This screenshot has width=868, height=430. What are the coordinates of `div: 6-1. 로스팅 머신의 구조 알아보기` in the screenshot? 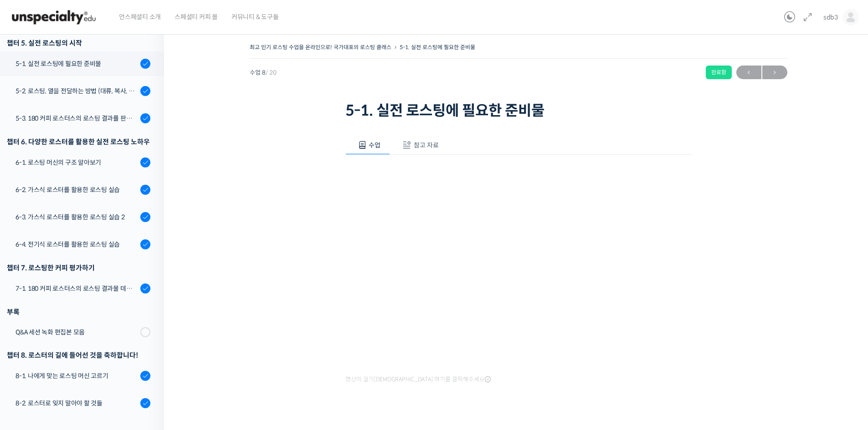 It's located at (76, 163).